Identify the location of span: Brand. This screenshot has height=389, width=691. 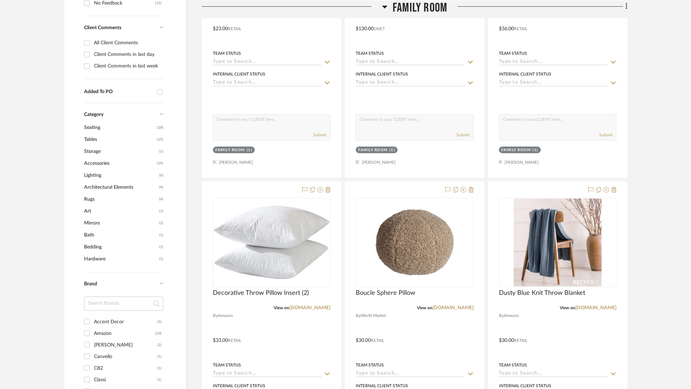
(90, 284).